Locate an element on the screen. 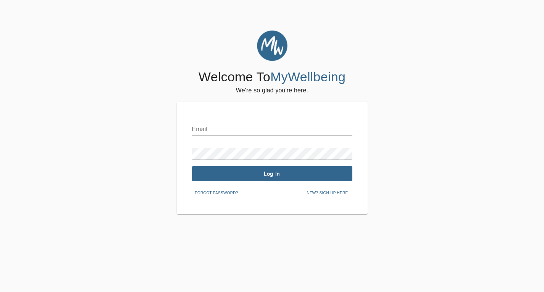  span: New? Sign up here. is located at coordinates (328, 193).